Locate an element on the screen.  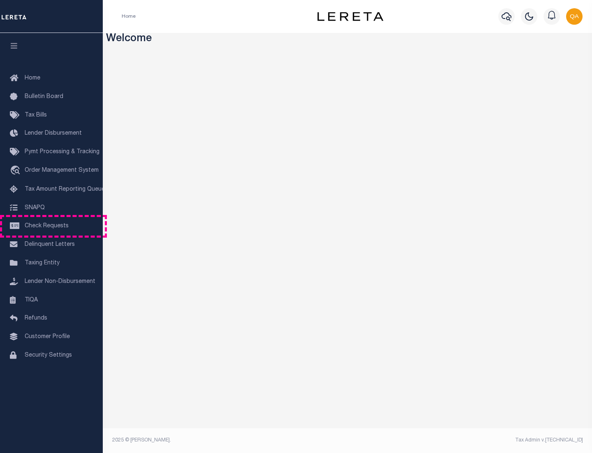
i: travel_explore is located at coordinates (16, 171).